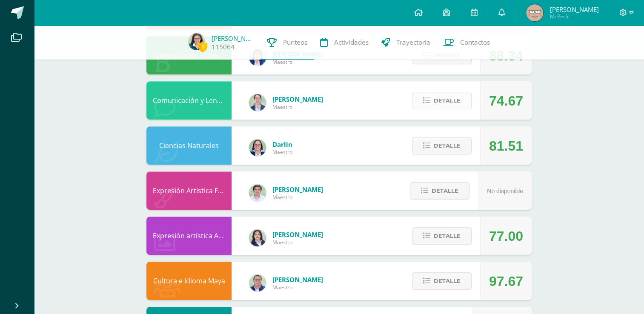 The width and height of the screenshot is (644, 314). Describe the element at coordinates (203, 46) in the screenshot. I see `span: 1` at that location.